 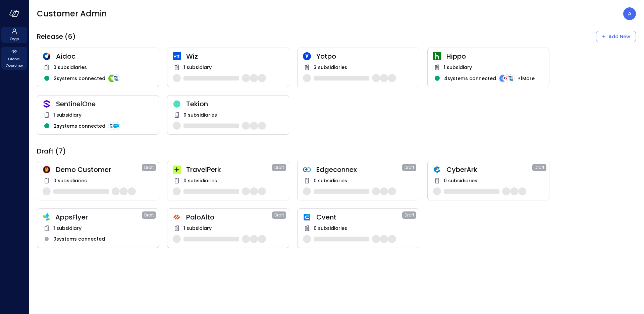 I want to click on div: Add New Organization, so click(x=616, y=36).